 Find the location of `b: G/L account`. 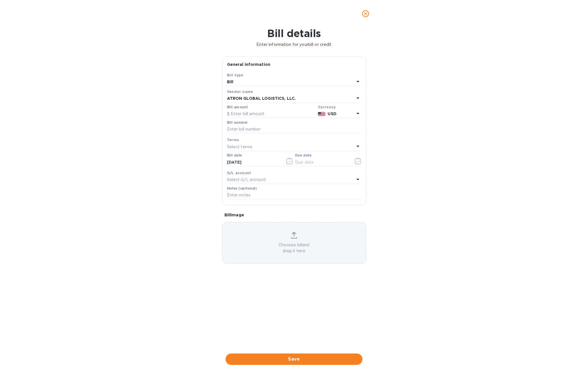

b: G/L account is located at coordinates (239, 173).